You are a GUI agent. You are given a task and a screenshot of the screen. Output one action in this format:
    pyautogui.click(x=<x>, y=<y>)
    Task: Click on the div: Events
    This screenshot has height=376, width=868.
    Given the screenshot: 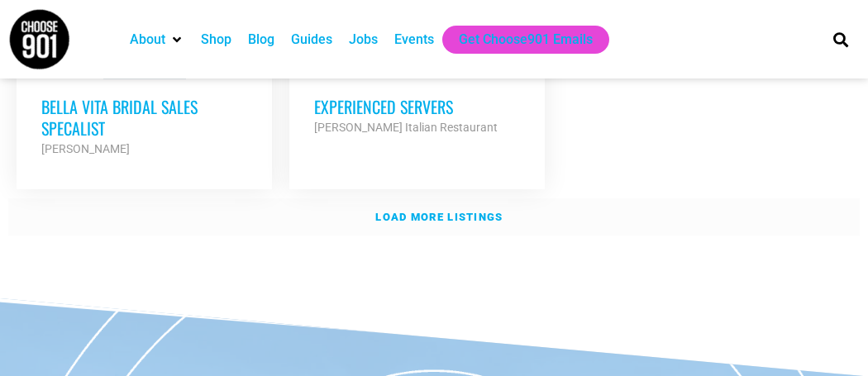 What is the action you would take?
    pyautogui.click(x=414, y=39)
    